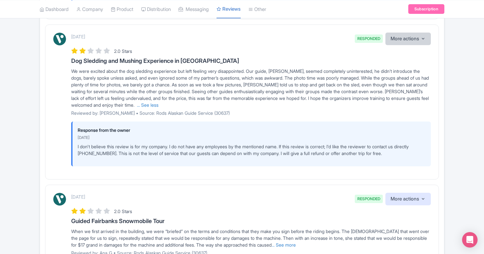 The width and height of the screenshot is (484, 254). What do you see at coordinates (284, 245) in the screenshot?
I see `a: ... See more` at bounding box center [284, 245].